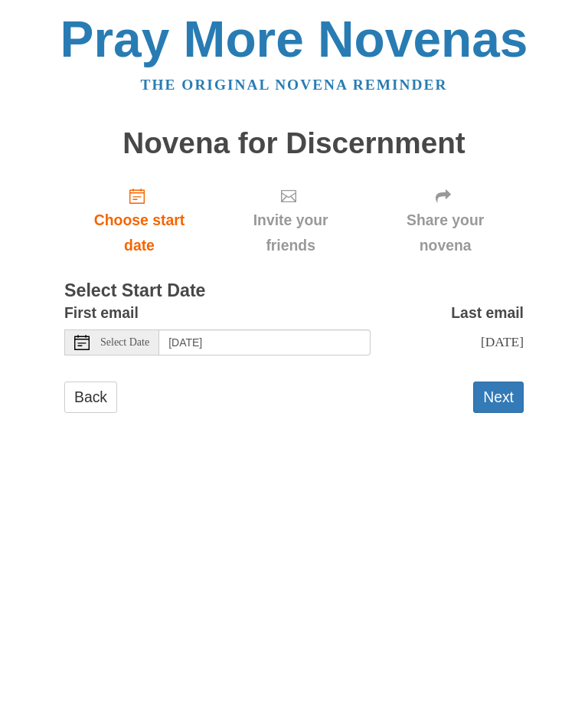 The width and height of the screenshot is (588, 711). Describe the element at coordinates (487, 313) in the screenshot. I see `label: Last email` at that location.